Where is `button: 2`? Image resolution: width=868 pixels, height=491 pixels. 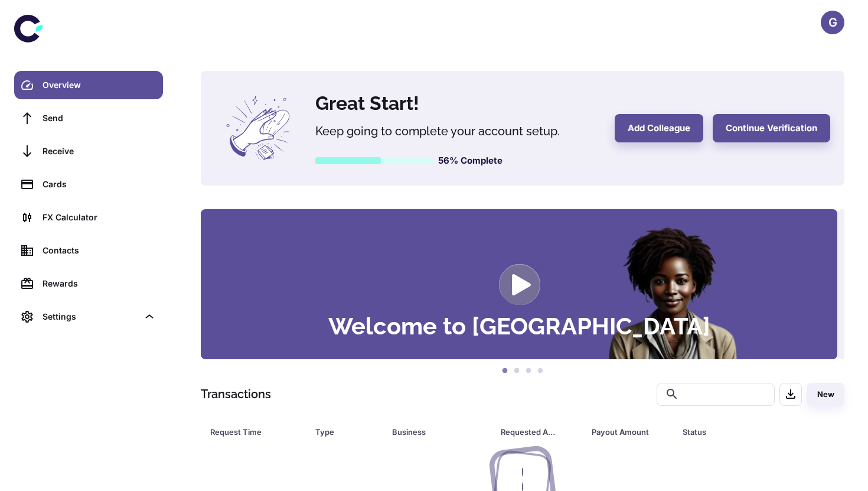
button: 2 is located at coordinates (517, 371).